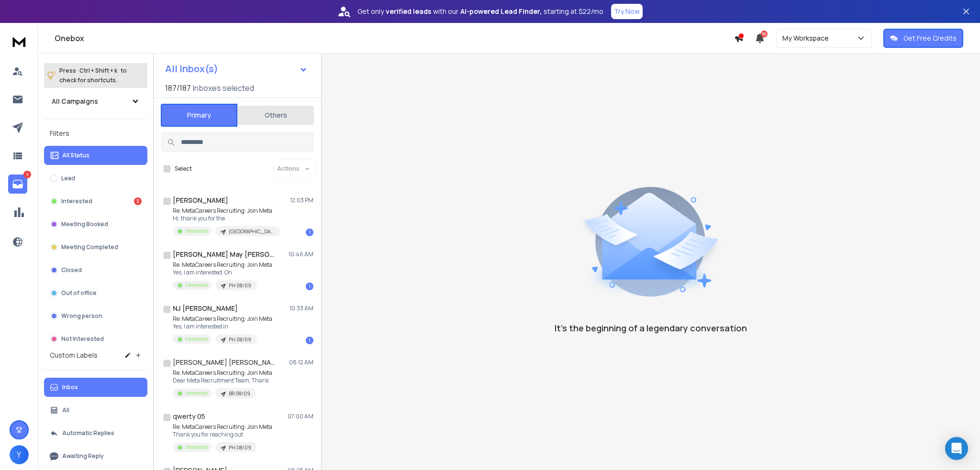 Image resolution: width=980 pixels, height=470 pixels. Describe the element at coordinates (69, 387) in the screenshot. I see `p: Inbox` at that location.